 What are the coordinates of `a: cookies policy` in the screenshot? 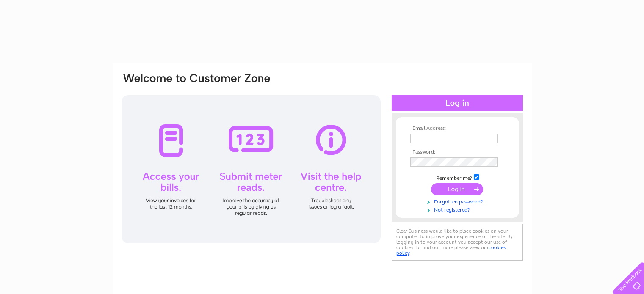 It's located at (451, 250).